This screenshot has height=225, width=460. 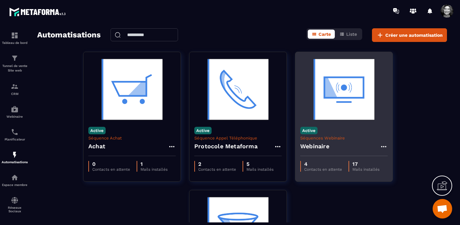 What do you see at coordinates (15, 64) in the screenshot?
I see `a: formationformationTunnel de vente Site web` at bounding box center [15, 64].